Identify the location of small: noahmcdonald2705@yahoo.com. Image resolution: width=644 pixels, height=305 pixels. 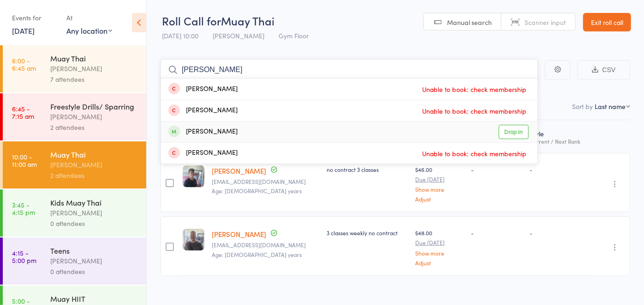
(265, 245).